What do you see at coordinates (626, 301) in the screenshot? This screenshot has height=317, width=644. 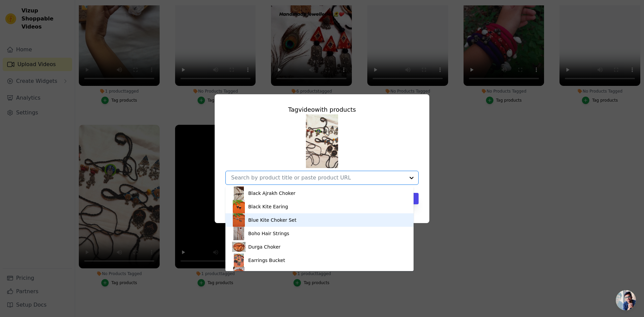 I see `a: Open chat` at bounding box center [626, 301].